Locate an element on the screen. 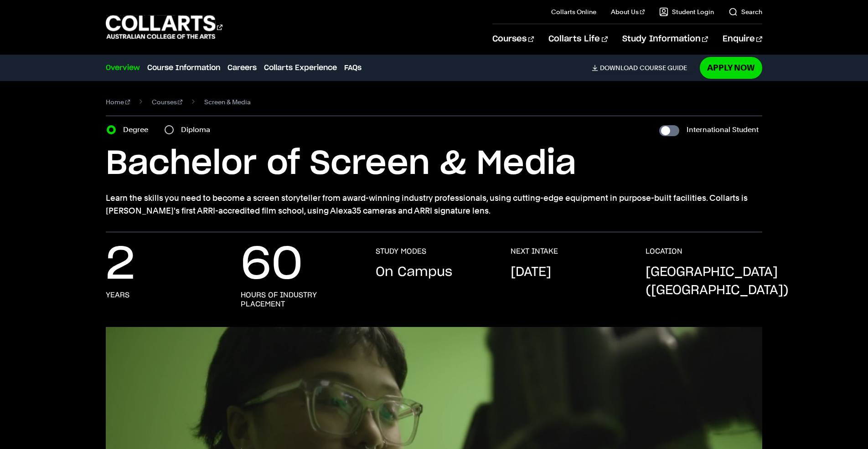 The width and height of the screenshot is (868, 449). a: Apply Now is located at coordinates (731, 68).